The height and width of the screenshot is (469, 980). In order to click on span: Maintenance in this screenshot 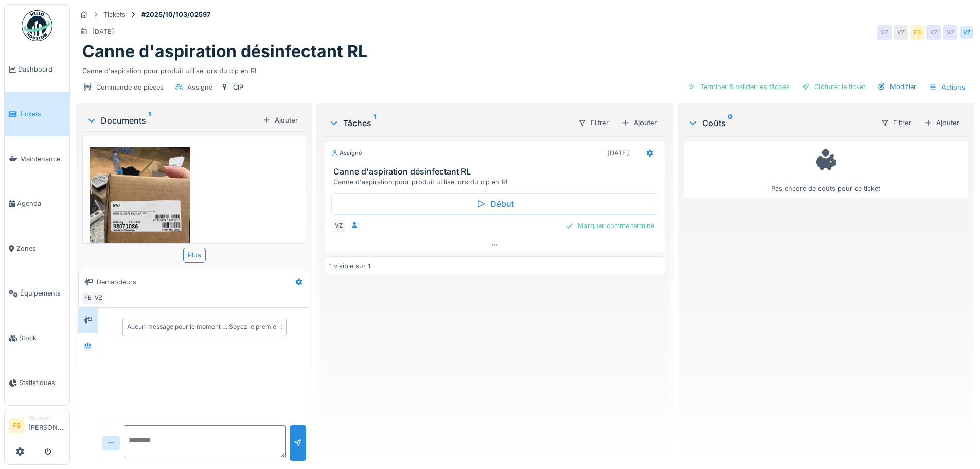, I will do `click(43, 159)`.